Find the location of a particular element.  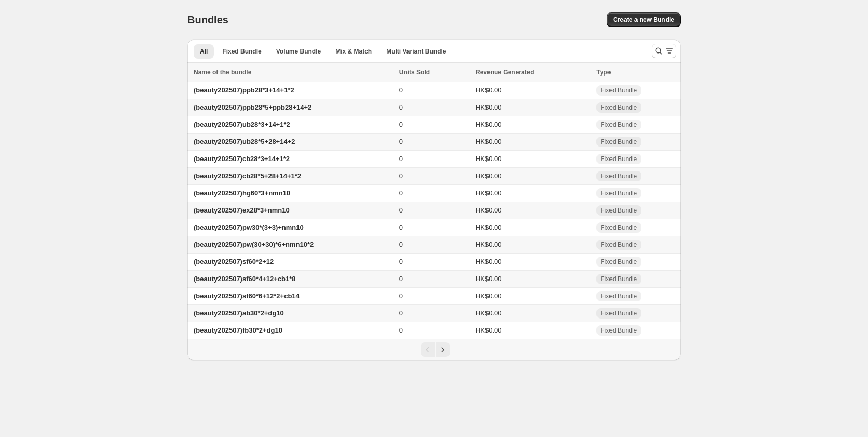

button: Units Sold is located at coordinates (419, 73).